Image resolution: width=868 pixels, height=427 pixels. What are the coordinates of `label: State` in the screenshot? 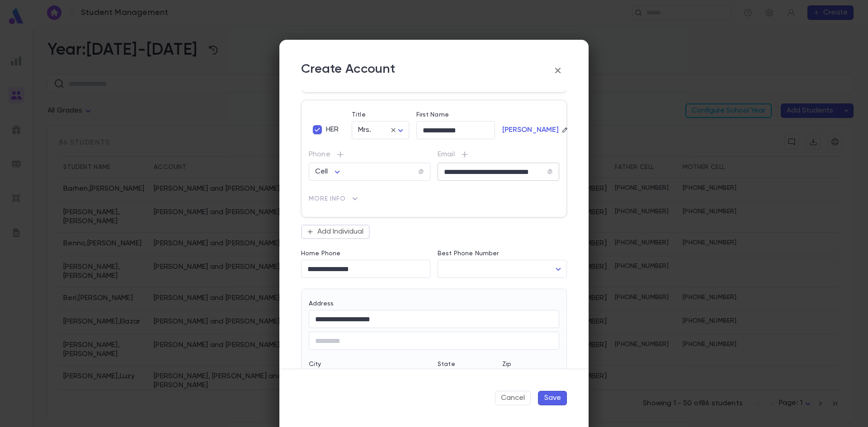 It's located at (446, 364).